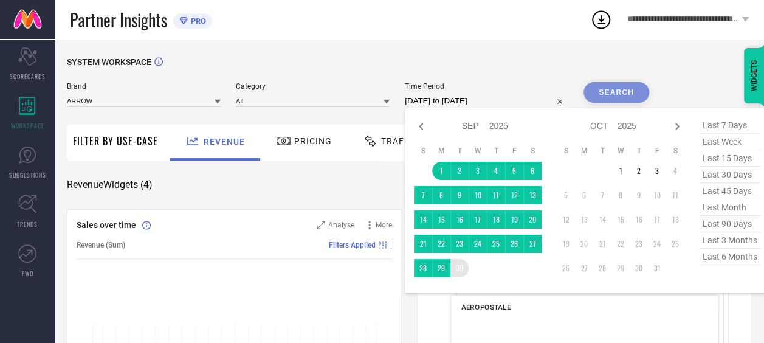 This screenshot has height=343, width=764. What do you see at coordinates (639, 244) in the screenshot?
I see `td: Thu Oct 23 2025` at bounding box center [639, 244].